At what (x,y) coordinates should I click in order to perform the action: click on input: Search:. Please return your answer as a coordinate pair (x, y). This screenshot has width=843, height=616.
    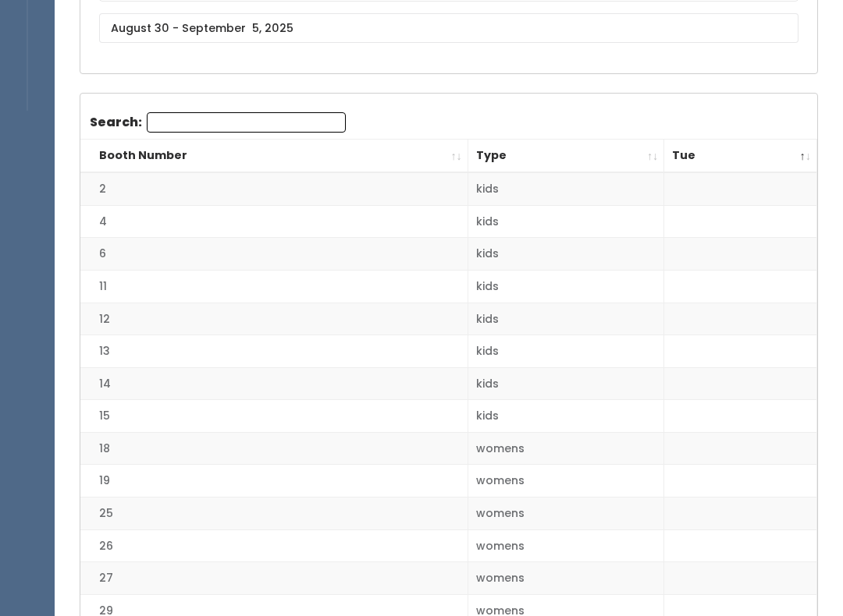
    Looking at the image, I should click on (246, 122).